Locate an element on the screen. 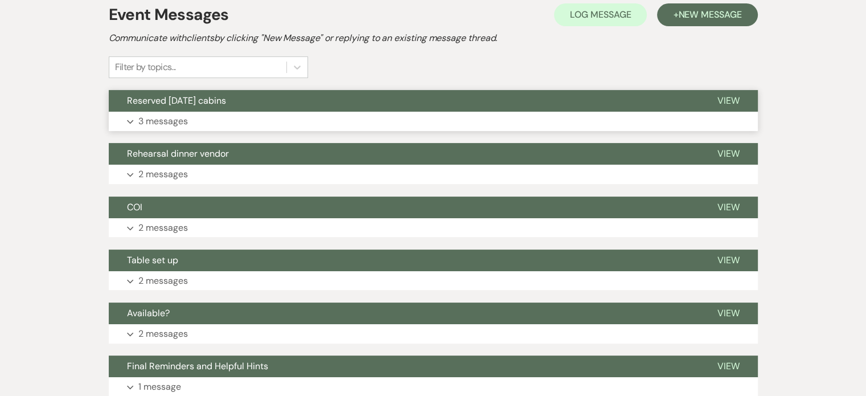 Image resolution: width=866 pixels, height=396 pixels. span: Available? is located at coordinates (148, 312).